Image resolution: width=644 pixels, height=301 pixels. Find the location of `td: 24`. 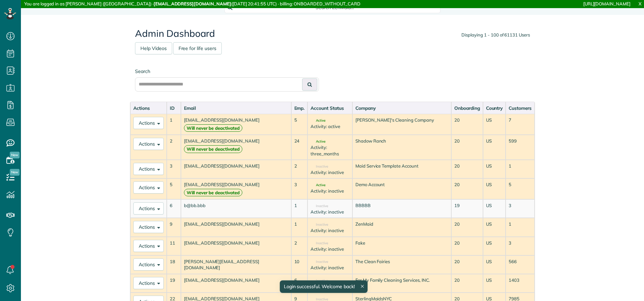

td: 24 is located at coordinates (299, 147).